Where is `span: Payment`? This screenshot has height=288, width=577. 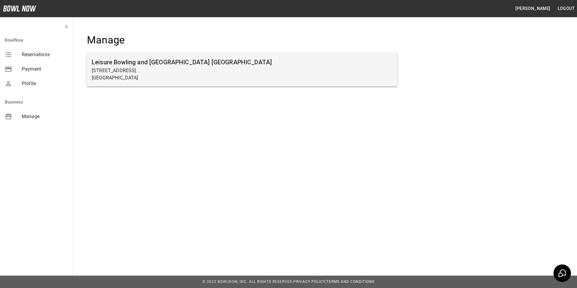 span: Payment is located at coordinates (45, 69).